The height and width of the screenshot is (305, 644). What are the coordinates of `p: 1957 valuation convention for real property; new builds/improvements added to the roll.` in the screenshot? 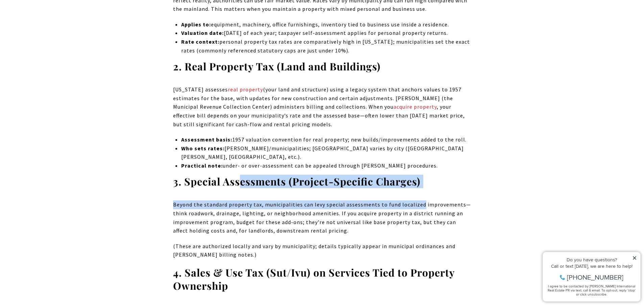 It's located at (326, 140).